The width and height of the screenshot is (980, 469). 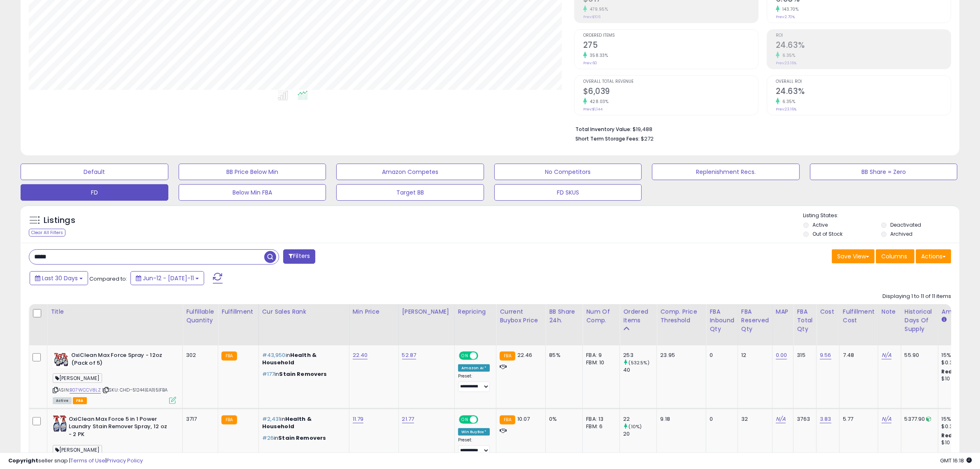 I want to click on div: 7.48, so click(x=857, y=355).